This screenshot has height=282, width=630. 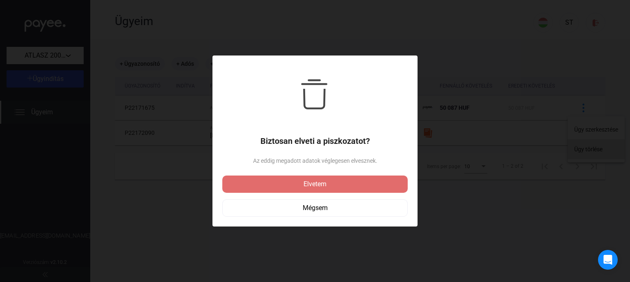 What do you see at coordinates (315, 184) in the screenshot?
I see `button: Elvetem` at bounding box center [315, 184].